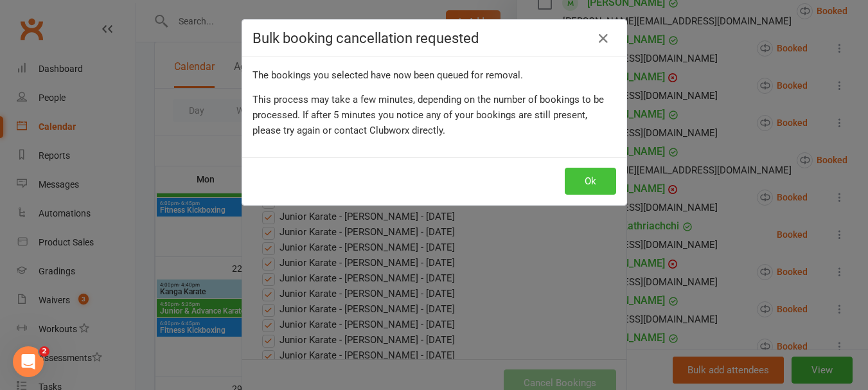 Image resolution: width=868 pixels, height=390 pixels. Describe the element at coordinates (590, 181) in the screenshot. I see `button: Ok` at that location.